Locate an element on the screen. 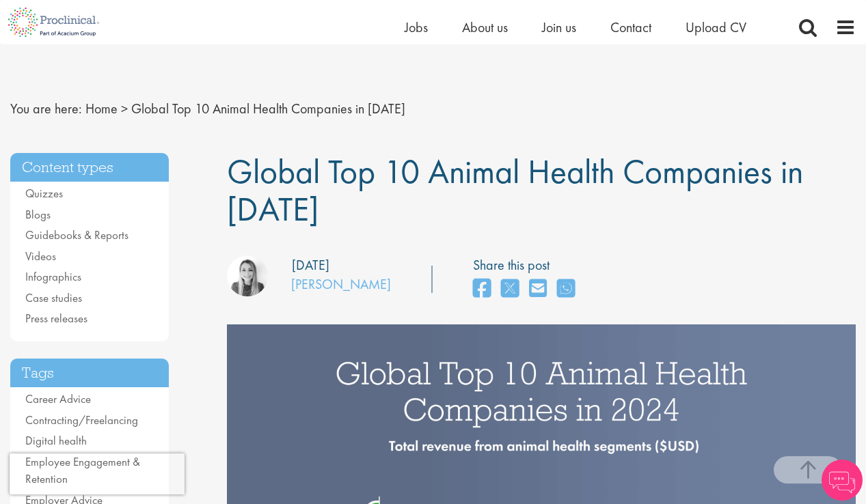 This screenshot has width=866, height=504. a: Join us is located at coordinates (559, 27).